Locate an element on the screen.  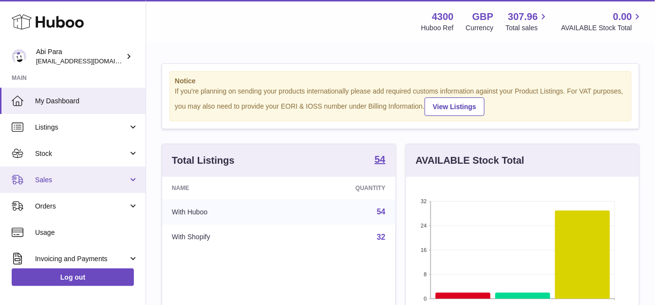
span: Listings is located at coordinates (81, 127).